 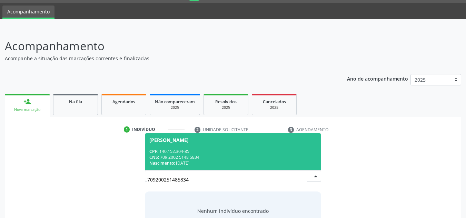 I want to click on span: Resolvidos, so click(x=226, y=102).